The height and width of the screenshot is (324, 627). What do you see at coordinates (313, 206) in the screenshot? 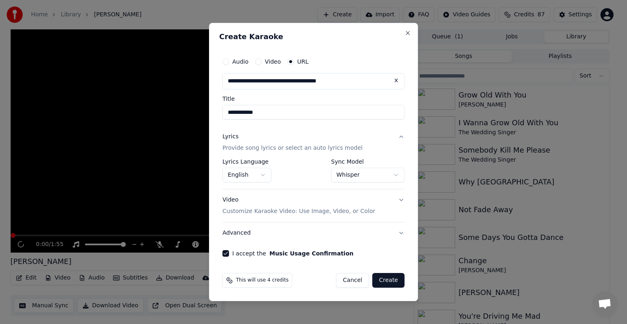
I see `button: VideoCustomize Karaoke Video: Use Image, Video, or Color` at bounding box center [313, 206].